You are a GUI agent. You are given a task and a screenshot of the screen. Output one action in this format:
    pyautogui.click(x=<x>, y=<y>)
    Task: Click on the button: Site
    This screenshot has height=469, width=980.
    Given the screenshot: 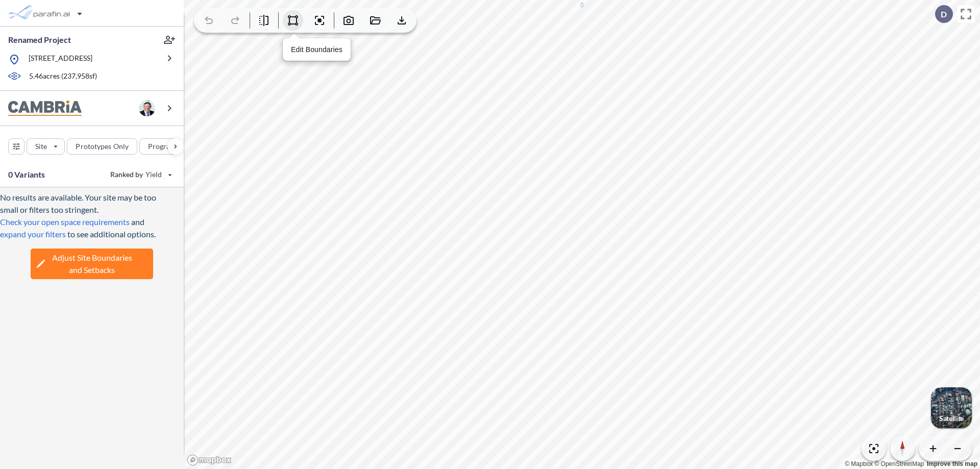 What is the action you would take?
    pyautogui.click(x=46, y=147)
    